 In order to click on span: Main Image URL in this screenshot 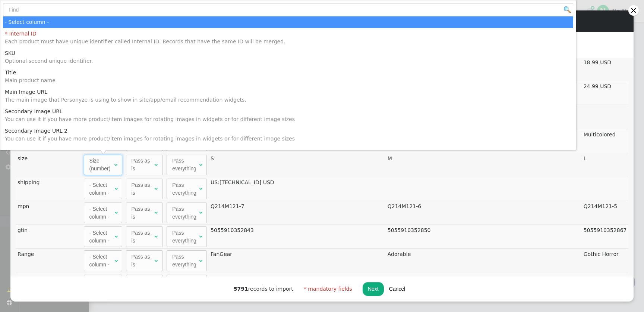, I will do `click(26, 91)`.